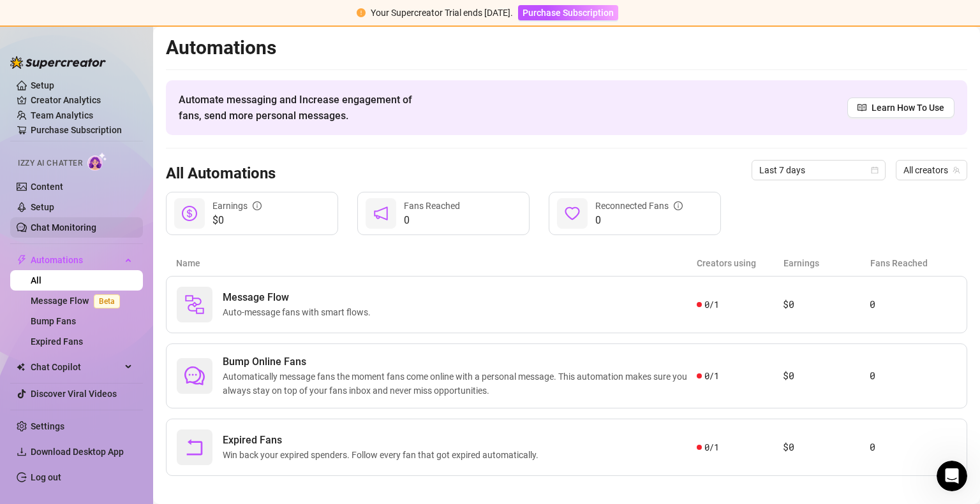  Describe the element at coordinates (818, 170) in the screenshot. I see `span: Last 7 days` at that location.